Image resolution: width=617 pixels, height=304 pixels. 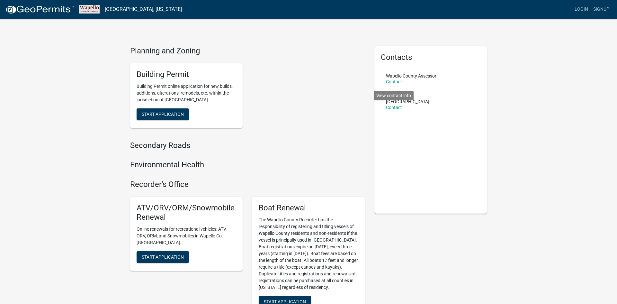 What do you see at coordinates (89, 9) in the screenshot?
I see `img: Wapello County, Iowa` at bounding box center [89, 9].